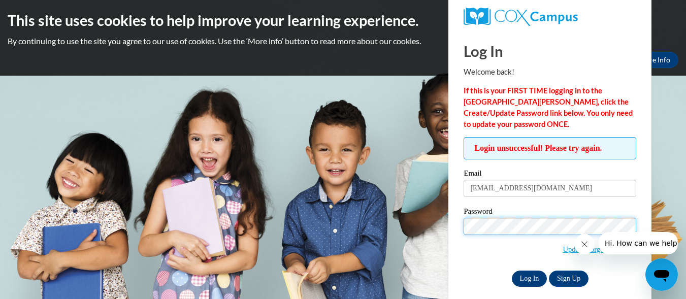  I want to click on h1: Log In, so click(550, 51).